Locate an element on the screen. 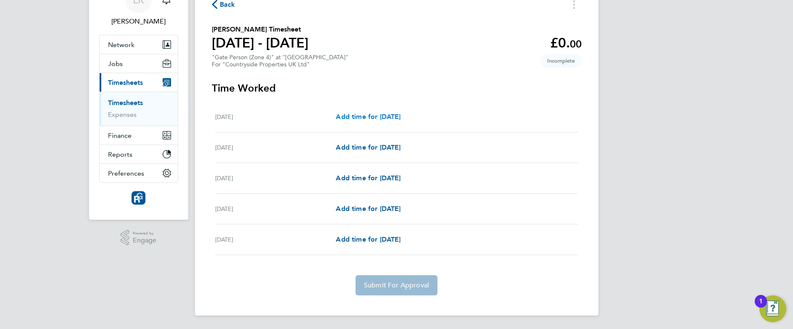  span: Finance is located at coordinates (120, 135).